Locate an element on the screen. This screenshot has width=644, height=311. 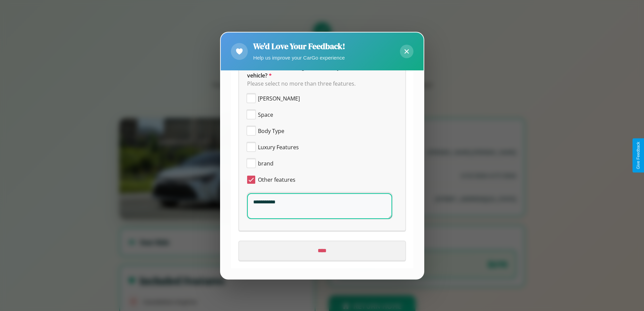
span: Other features is located at coordinates (277, 180).